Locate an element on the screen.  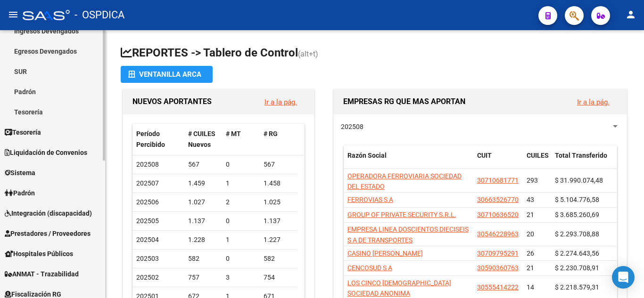
div: 1.459 is located at coordinates (203, 183).